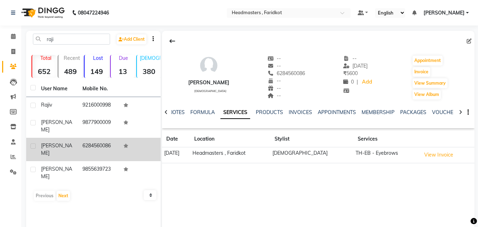 Image resolution: width=478 pixels, height=227 pixels. I want to click on strong: 13, so click(123, 71).